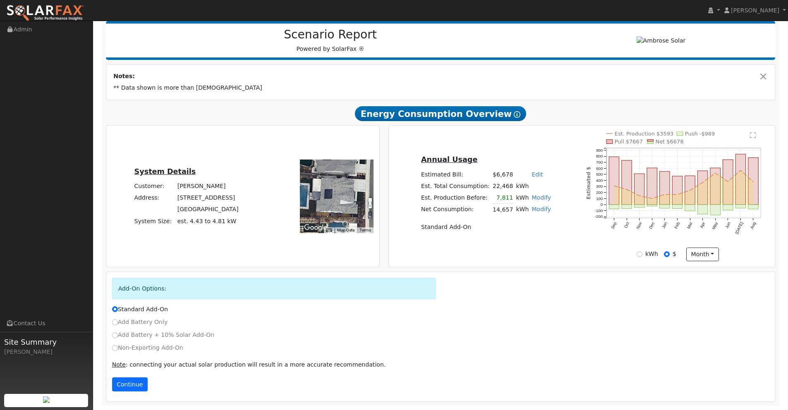 Image resolution: width=788 pixels, height=410 pixels. I want to click on text: Dec, so click(652, 226).